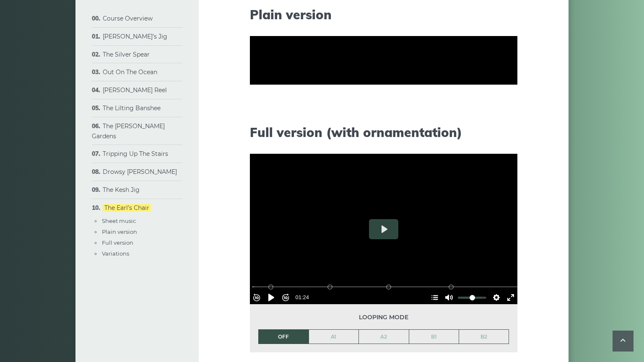 The image size is (644, 362). I want to click on a: The Earl’s Chair, so click(127, 208).